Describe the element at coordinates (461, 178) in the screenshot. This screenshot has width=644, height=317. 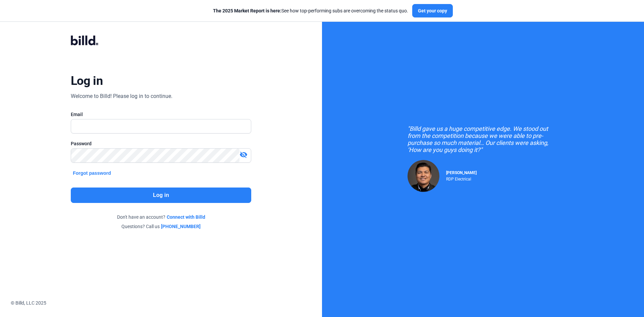
I see `div: RDP Electrical` at that location.